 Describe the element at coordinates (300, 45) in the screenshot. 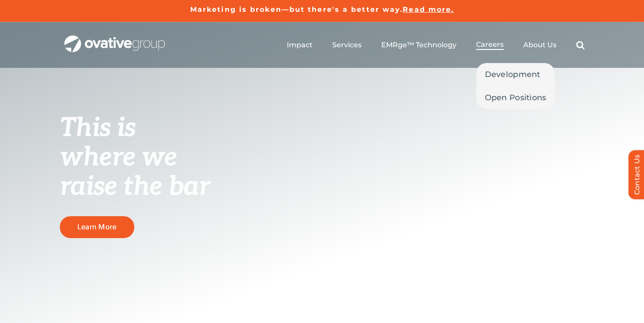

I see `span: Impact` at that location.